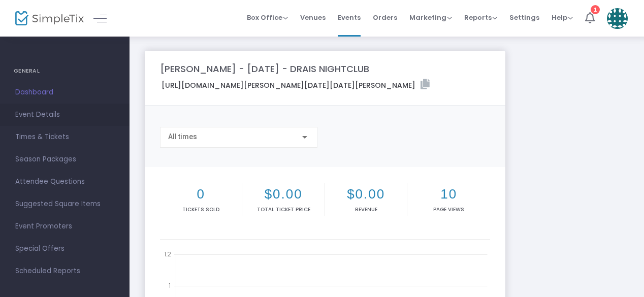 This screenshot has width=644, height=297. What do you see at coordinates (64, 226) in the screenshot?
I see `span: Event Promoters` at bounding box center [64, 226].